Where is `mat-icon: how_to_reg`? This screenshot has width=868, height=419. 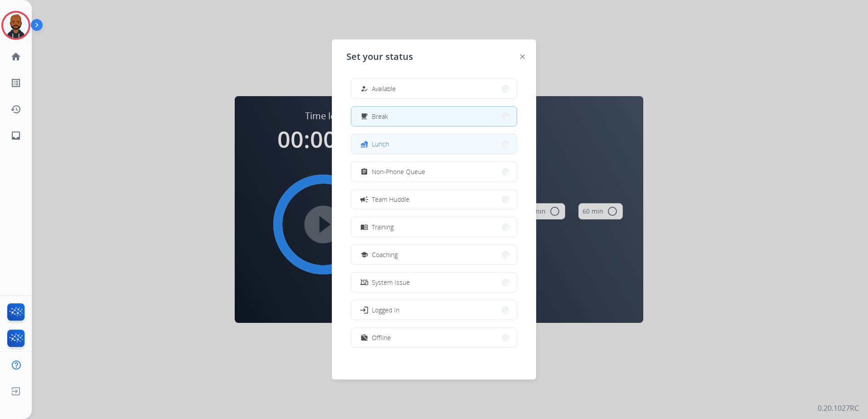
mat-icon: how_to_reg is located at coordinates (364, 88).